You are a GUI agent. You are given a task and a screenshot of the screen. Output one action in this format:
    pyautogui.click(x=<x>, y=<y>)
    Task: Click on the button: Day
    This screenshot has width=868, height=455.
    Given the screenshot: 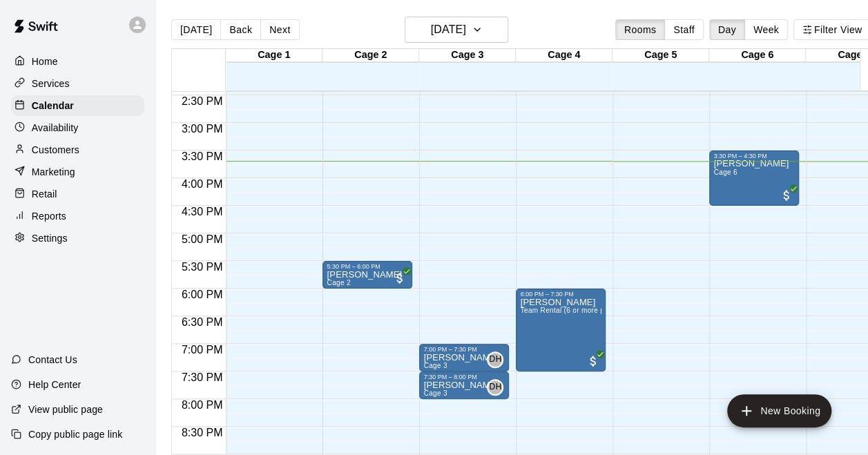 What is the action you would take?
    pyautogui.click(x=727, y=29)
    